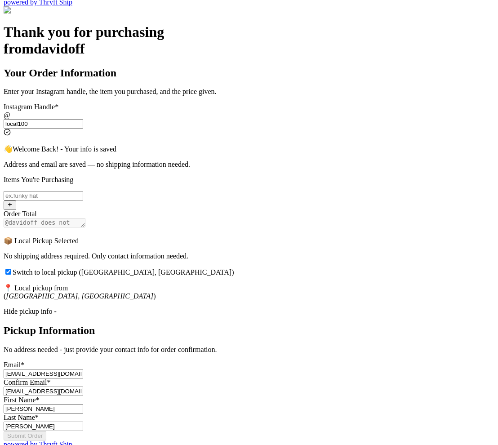 The height and width of the screenshot is (445, 498). What do you see at coordinates (25, 436) in the screenshot?
I see `button: Submit Order` at bounding box center [25, 436].